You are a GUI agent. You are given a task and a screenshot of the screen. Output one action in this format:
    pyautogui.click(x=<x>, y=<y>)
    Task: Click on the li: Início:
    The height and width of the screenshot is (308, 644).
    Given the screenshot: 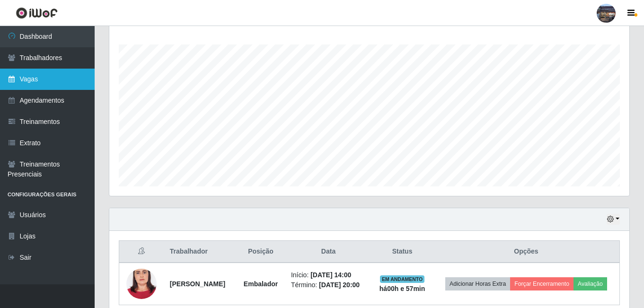 What is the action you would take?
    pyautogui.click(x=328, y=275)
    